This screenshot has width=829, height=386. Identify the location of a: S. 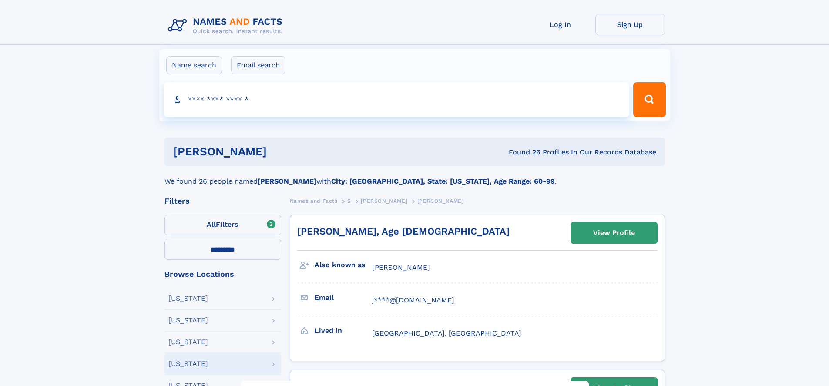
(349, 201).